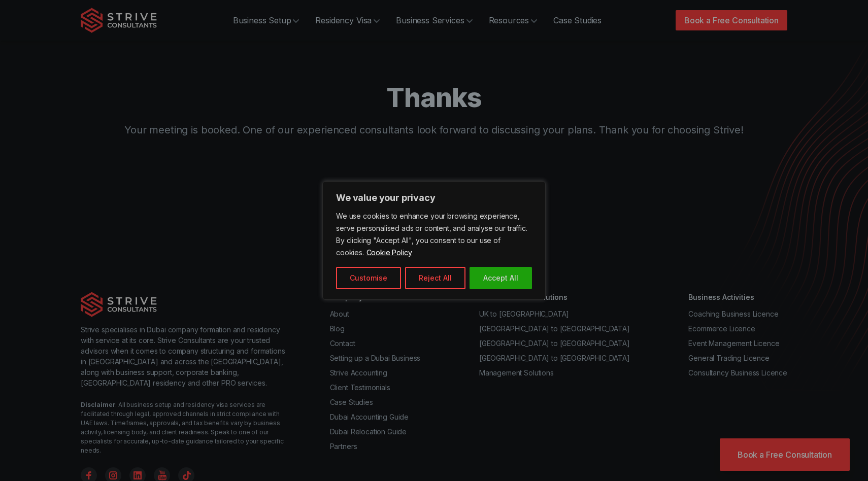 This screenshot has height=481, width=868. Describe the element at coordinates (434, 234) in the screenshot. I see `p: We use cookies to enhance your browsing experience, serve personalised ads or content, and analys...` at that location.